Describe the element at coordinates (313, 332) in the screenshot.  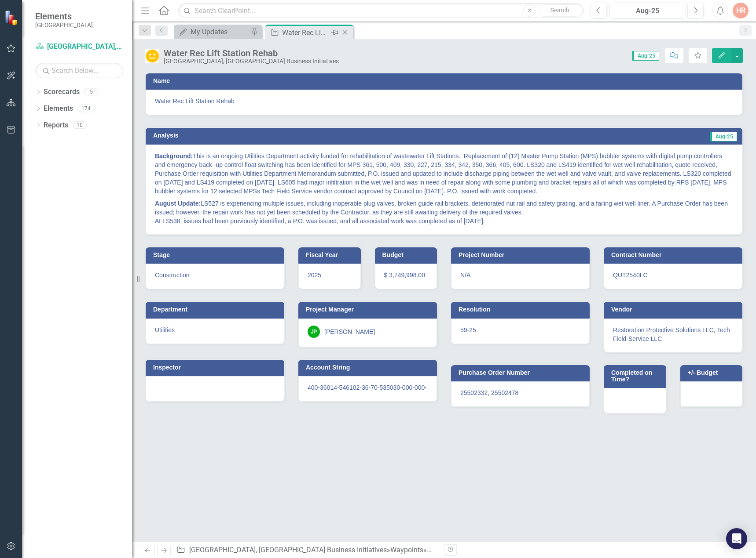
I see `div: JP` at that location.